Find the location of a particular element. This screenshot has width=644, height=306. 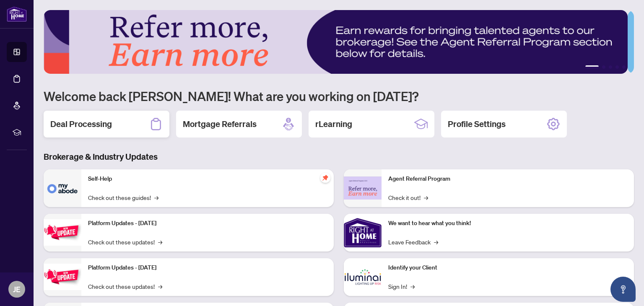

button: 5 is located at coordinates (624, 67).